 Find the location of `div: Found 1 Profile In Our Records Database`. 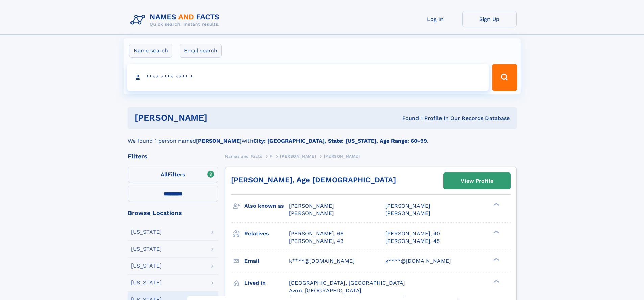

div: Found 1 Profile In Our Records Database is located at coordinates (407, 118).